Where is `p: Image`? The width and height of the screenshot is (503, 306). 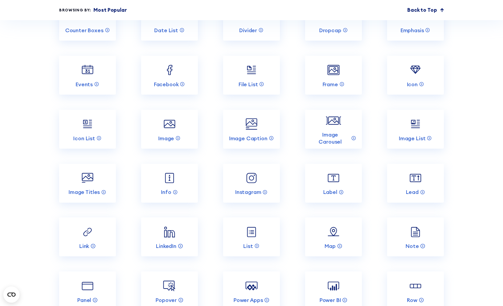 p: Image is located at coordinates (166, 138).